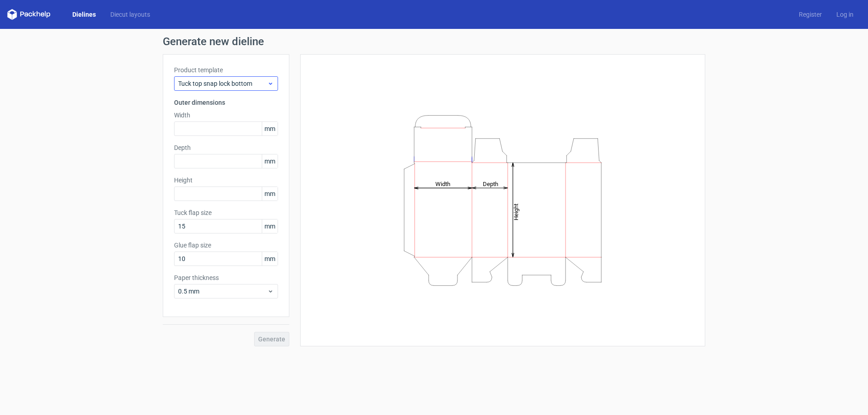 The height and width of the screenshot is (415, 868). What do you see at coordinates (226, 278) in the screenshot?
I see `label: Paper thickness` at bounding box center [226, 278].